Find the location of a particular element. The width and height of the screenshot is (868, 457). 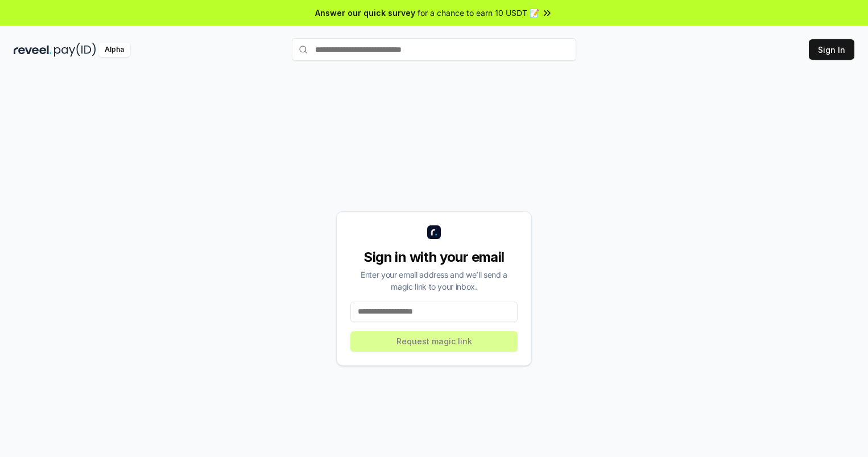

img: reveel_dark is located at coordinates (32, 50).